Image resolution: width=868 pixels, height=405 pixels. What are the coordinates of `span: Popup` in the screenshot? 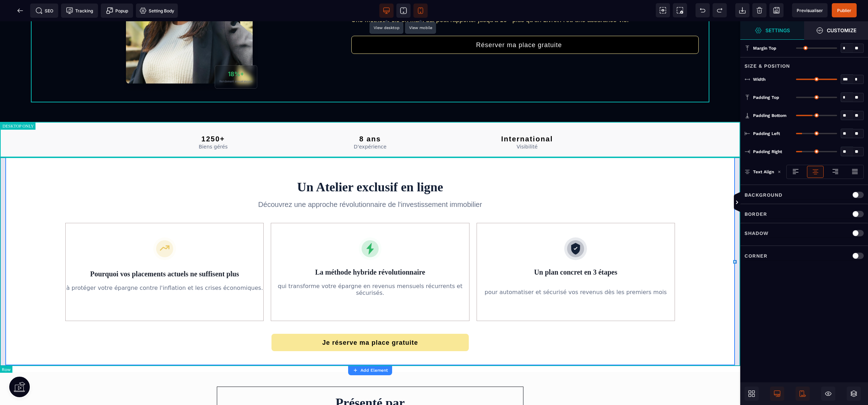 It's located at (117, 11).